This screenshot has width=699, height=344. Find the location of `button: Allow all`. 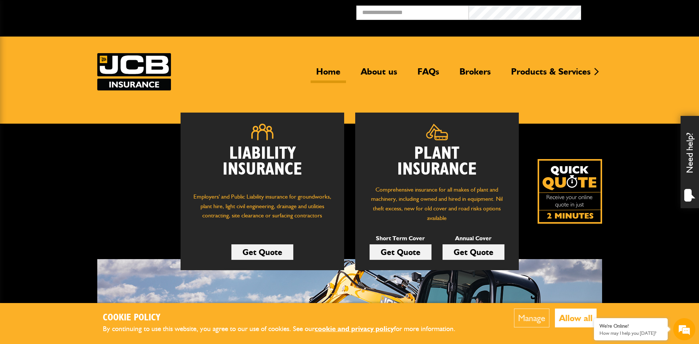

button: Allow all is located at coordinates (576, 317).